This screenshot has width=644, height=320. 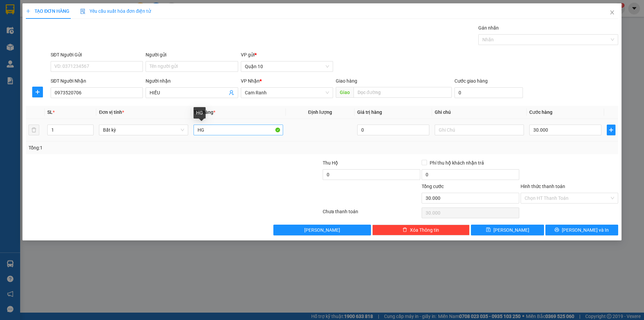 I want to click on div: SĐT Người Gửi, so click(x=97, y=54).